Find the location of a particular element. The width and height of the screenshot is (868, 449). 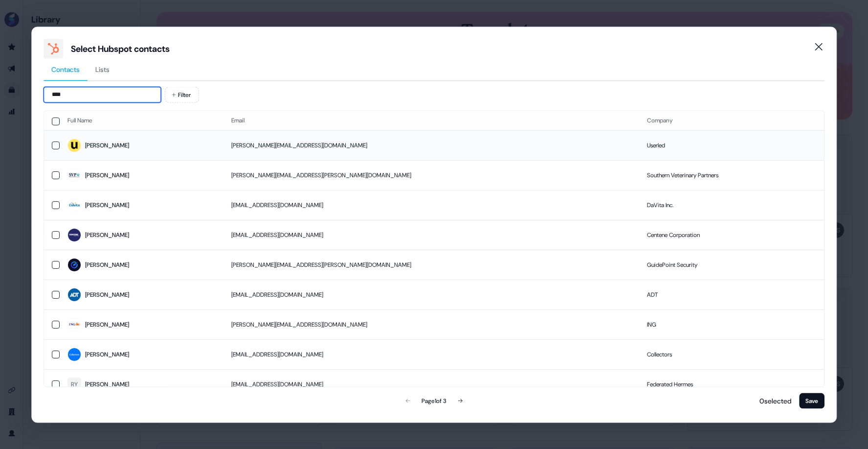

th: Company is located at coordinates (732, 120).